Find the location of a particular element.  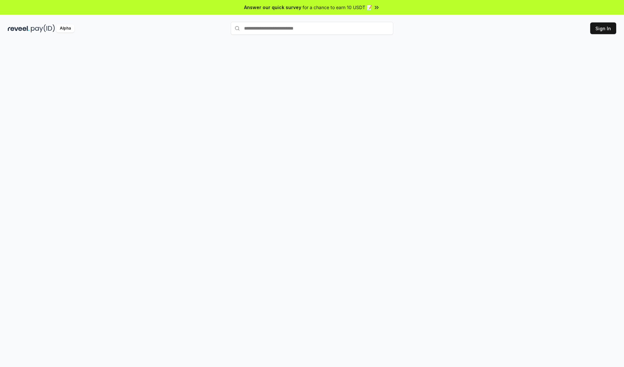

button: Sign In is located at coordinates (603, 28).